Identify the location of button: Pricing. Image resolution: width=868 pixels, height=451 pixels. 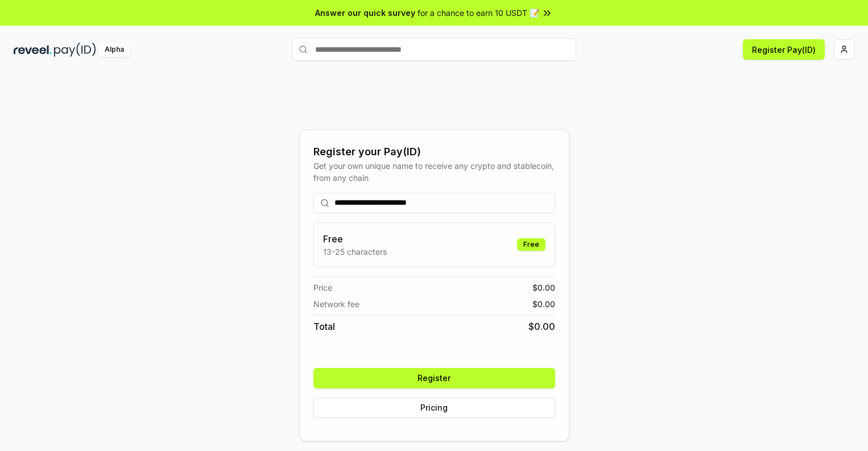
(434, 408).